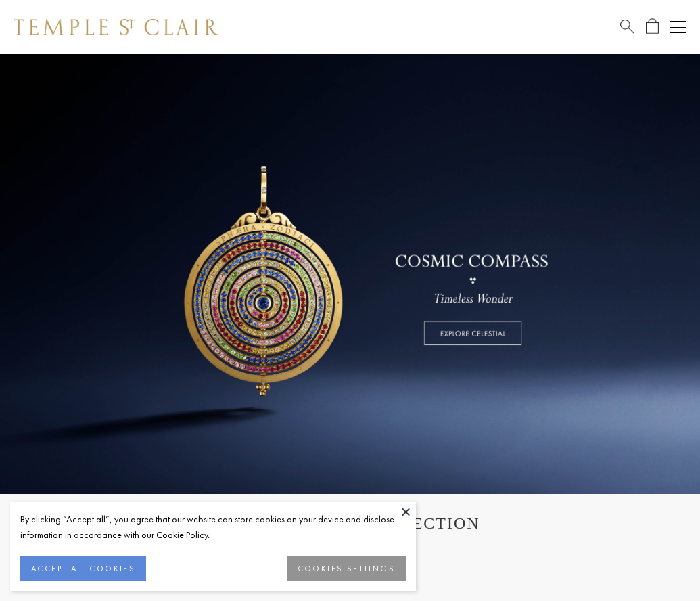  I want to click on a: Open Shopping Bag, so click(652, 26).